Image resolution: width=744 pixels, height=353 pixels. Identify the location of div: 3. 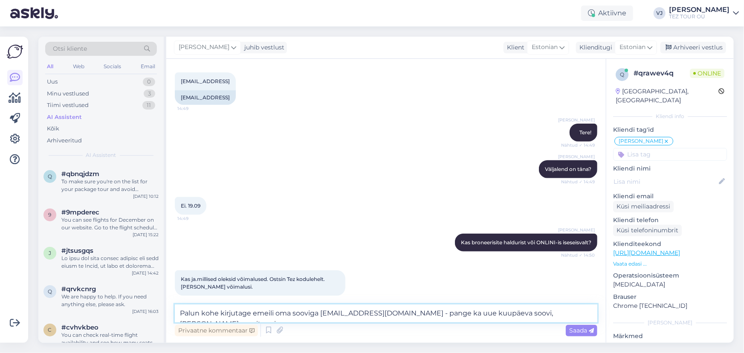
(149, 94).